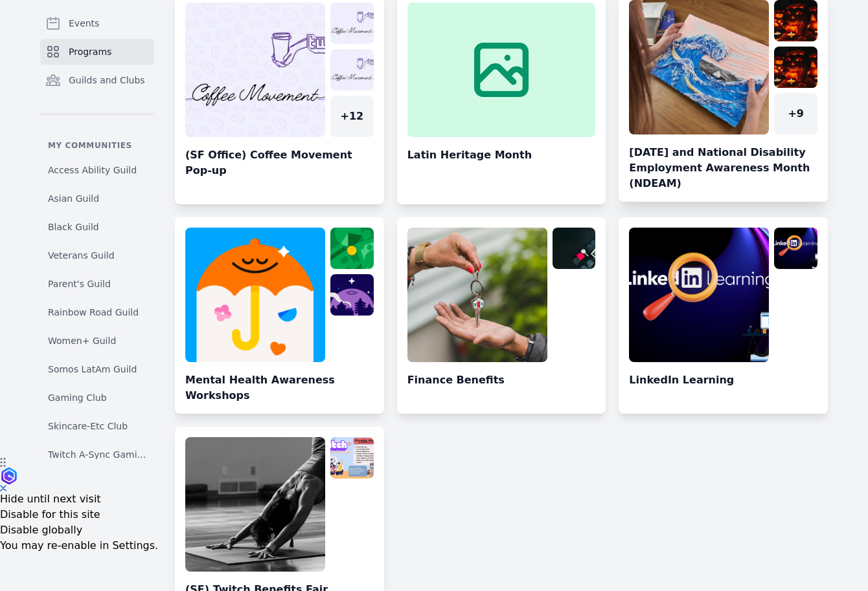 Image resolution: width=868 pixels, height=591 pixels. Describe the element at coordinates (97, 227) in the screenshot. I see `a: Black Guild` at that location.